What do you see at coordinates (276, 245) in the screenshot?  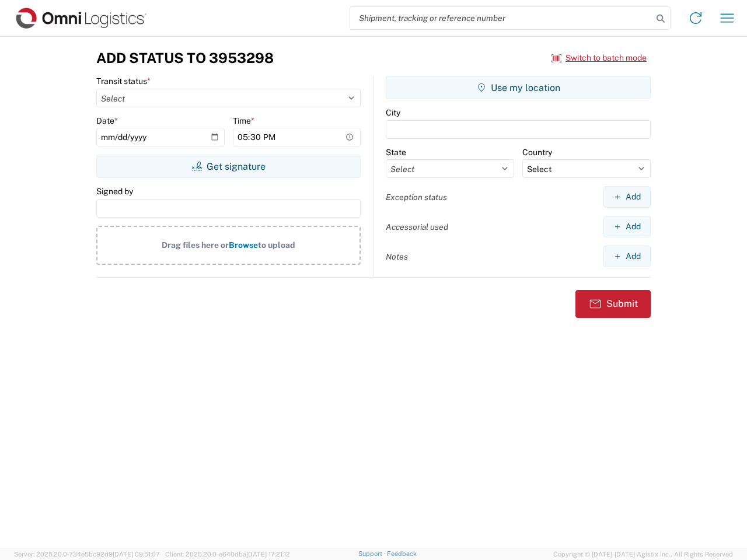 I see `span: to upload` at bounding box center [276, 245].